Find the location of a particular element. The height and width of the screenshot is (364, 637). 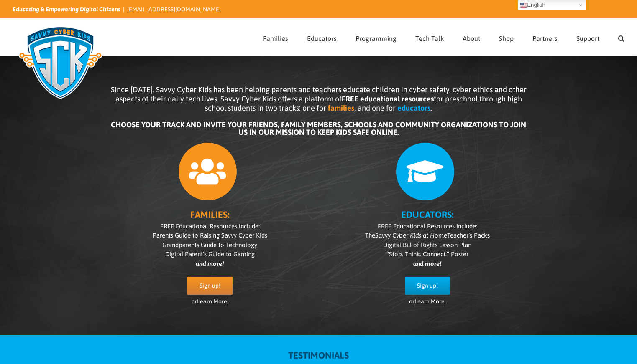

span: , and one for is located at coordinates (375, 108).